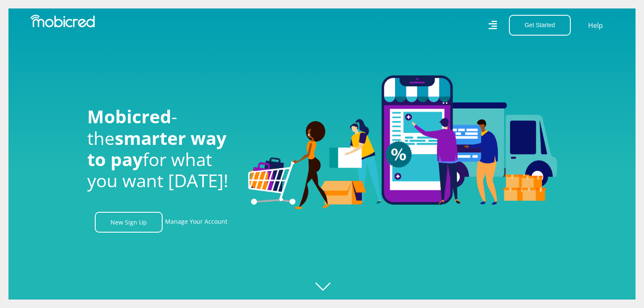 This screenshot has width=644, height=308. I want to click on a: Help, so click(595, 26).